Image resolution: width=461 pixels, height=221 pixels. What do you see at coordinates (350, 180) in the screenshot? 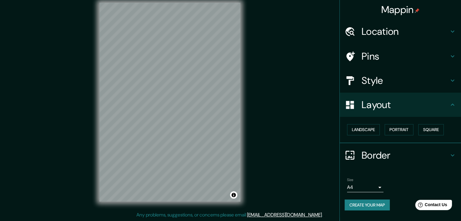
I see `label: Size` at bounding box center [350, 180].